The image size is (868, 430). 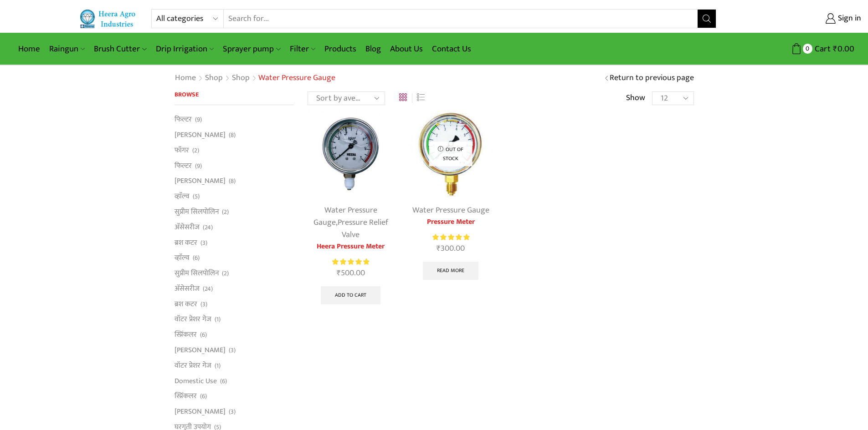 What do you see at coordinates (350, 295) in the screenshot?
I see `a: Add to cart: “Heera Pressure Meter”` at bounding box center [350, 295].